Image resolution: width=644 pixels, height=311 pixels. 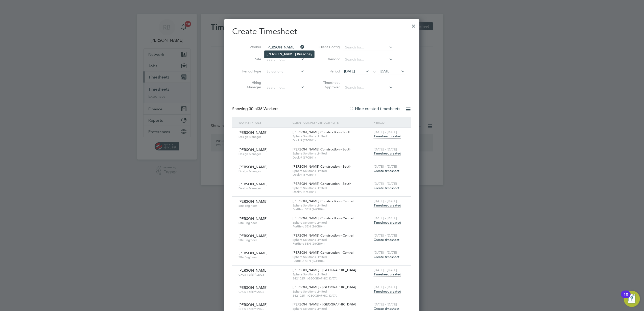 I want to click on label: Period, so click(x=328, y=71).